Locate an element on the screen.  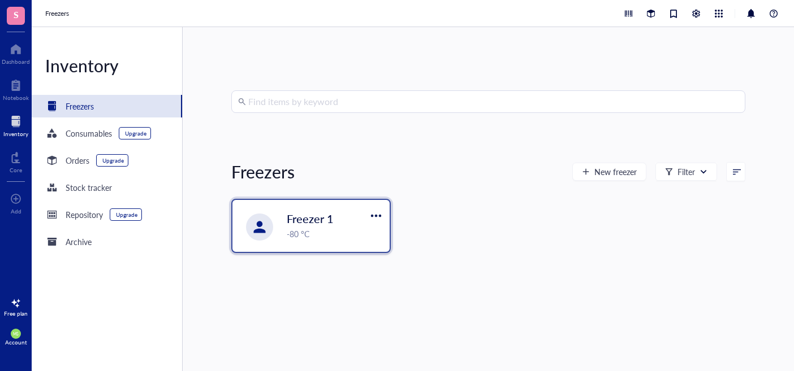
a: Dashboard is located at coordinates (16, 53).